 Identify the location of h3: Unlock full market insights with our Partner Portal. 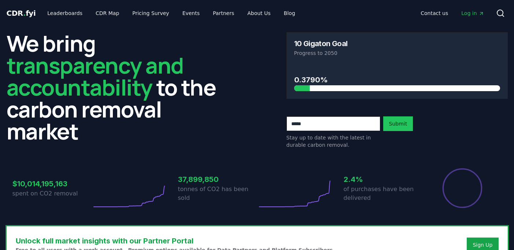
(175, 241).